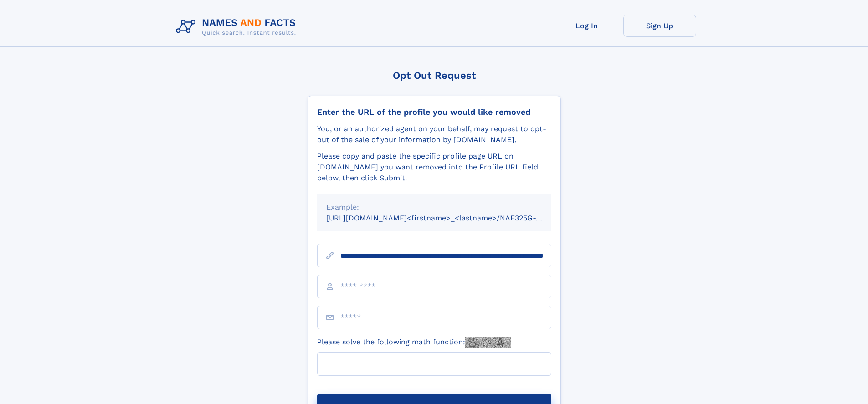 The image size is (868, 404). Describe the element at coordinates (434, 112) in the screenshot. I see `div: Enter the URL of the profile you would like removed` at that location.